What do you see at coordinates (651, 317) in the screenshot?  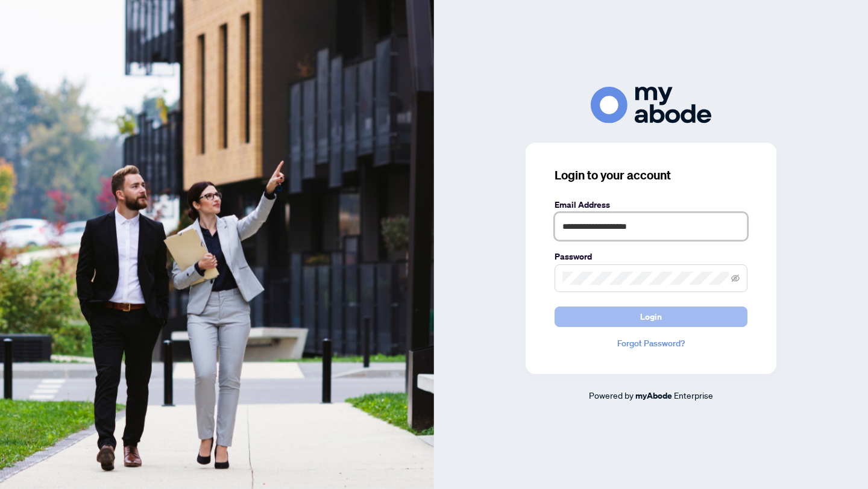 I see `span: Login` at bounding box center [651, 317].